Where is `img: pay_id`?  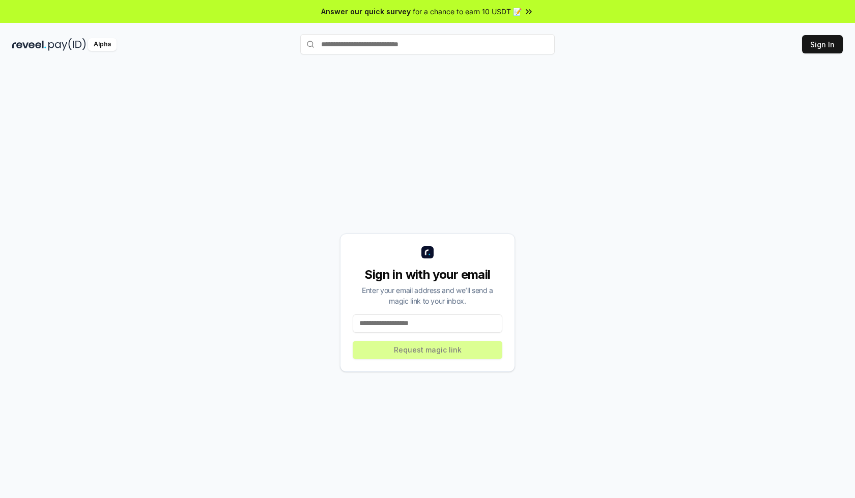
img: pay_id is located at coordinates (67, 44).